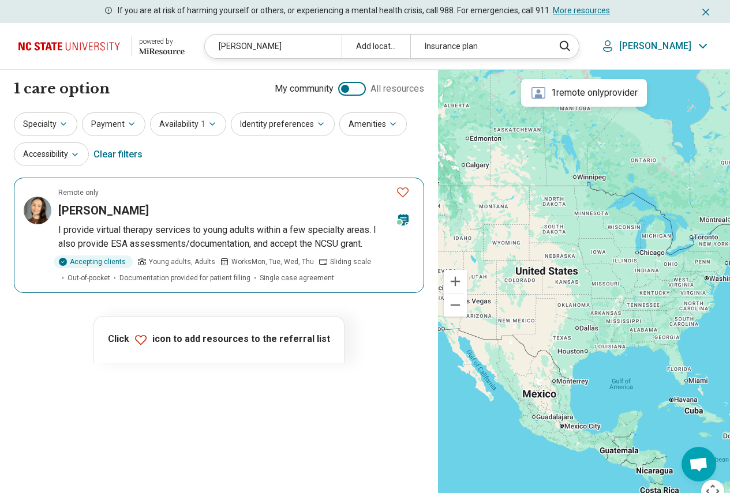 The image size is (730, 493). Describe the element at coordinates (185, 278) in the screenshot. I see `span: Documentation provided for patient filling` at that location.